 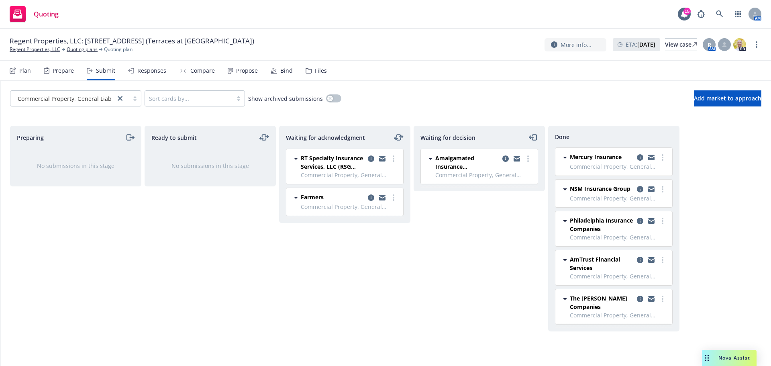 I want to click on div: Plan, so click(x=25, y=71).